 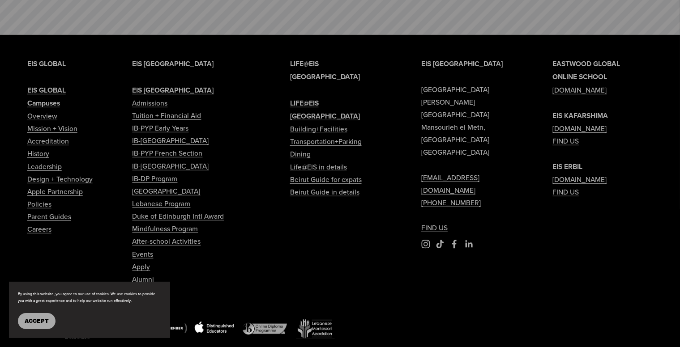 I want to click on strong: Campuses, so click(x=43, y=103).